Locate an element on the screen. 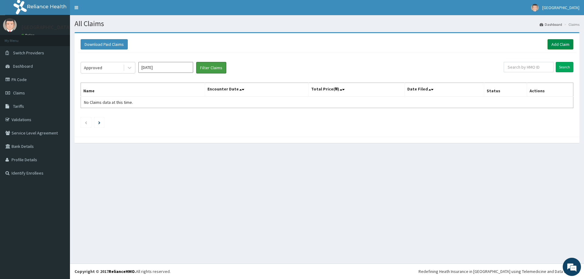 This screenshot has width=584, height=279. a: Online is located at coordinates (29, 35).